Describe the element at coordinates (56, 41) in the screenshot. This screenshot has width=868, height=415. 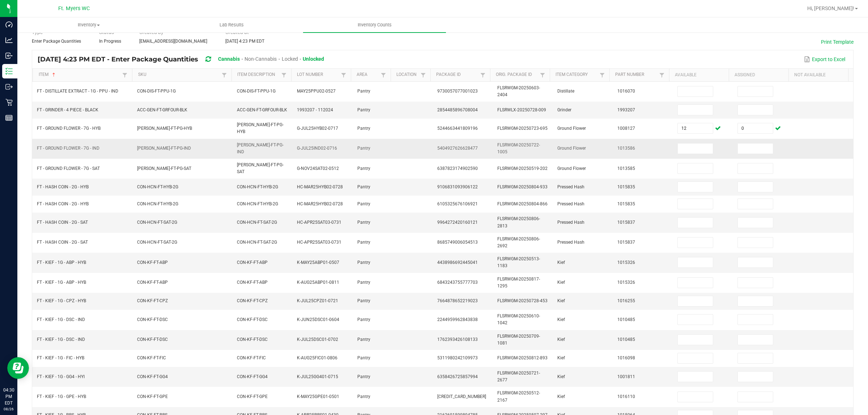
I see `span: Enter Package Quantities` at that location.